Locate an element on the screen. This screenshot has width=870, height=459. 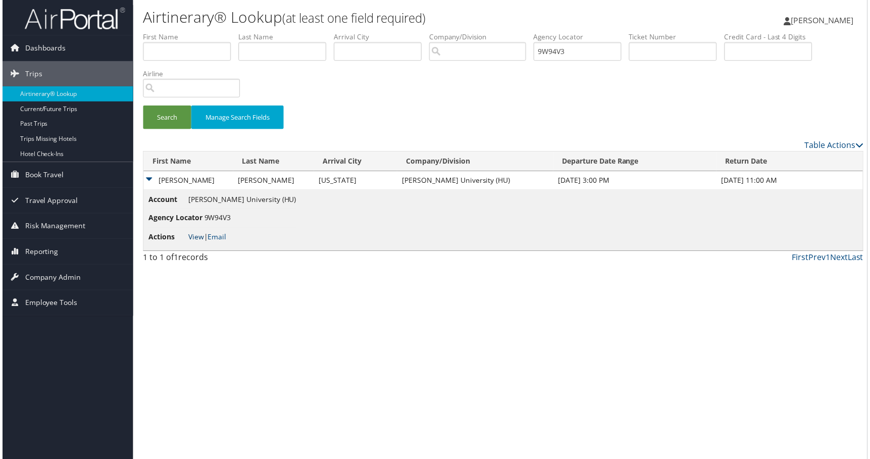
label: Arrival City is located at coordinates (381, 37).